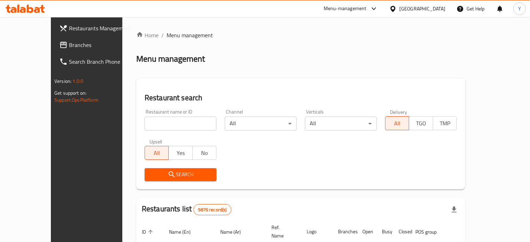 The height and width of the screenshot is (242, 530). Describe the element at coordinates (420, 123) in the screenshot. I see `button: TGO` at that location.